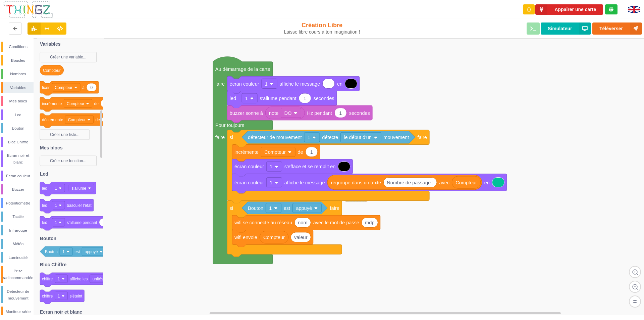  Describe the element at coordinates (18, 88) in the screenshot. I see `div: Variables` at that location.